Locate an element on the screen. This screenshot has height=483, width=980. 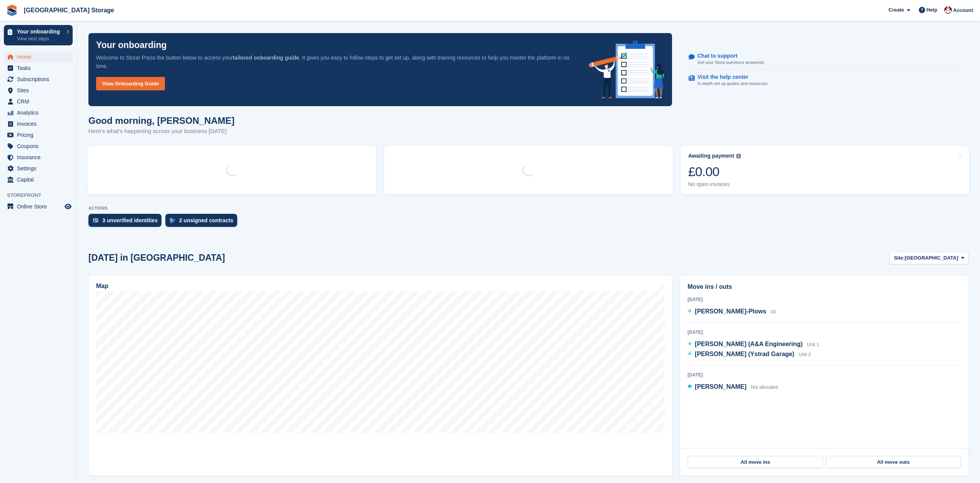
h2: Move ins / outs is located at coordinates (824, 287).